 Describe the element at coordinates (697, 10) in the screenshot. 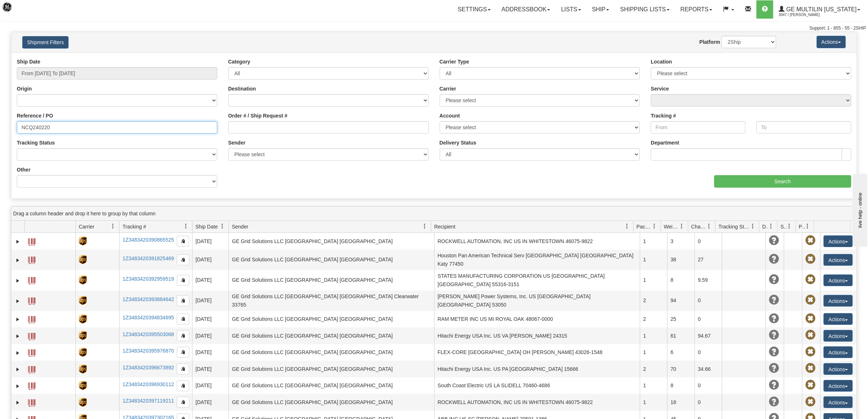

I see `a: Reports` at that location.